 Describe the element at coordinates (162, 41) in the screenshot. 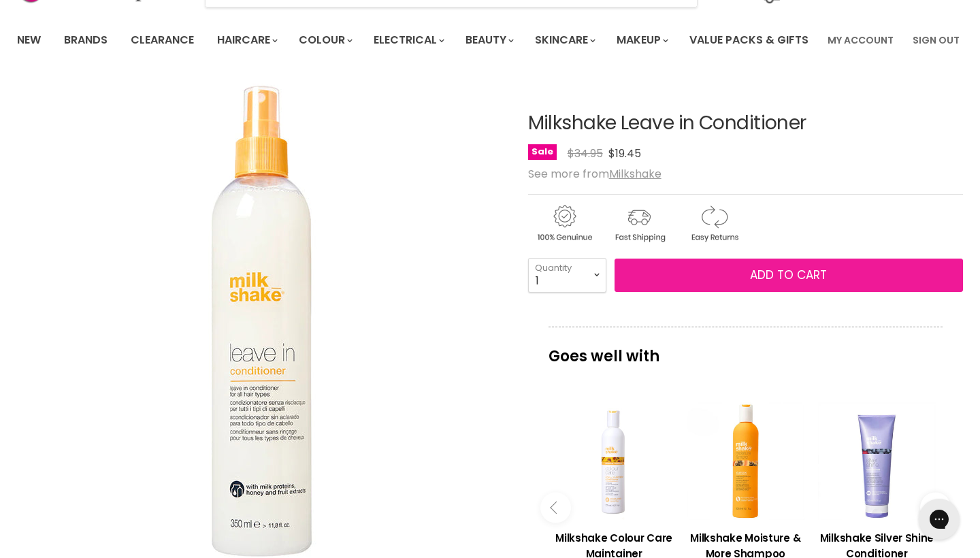

I see `a: Clearance` at that location.